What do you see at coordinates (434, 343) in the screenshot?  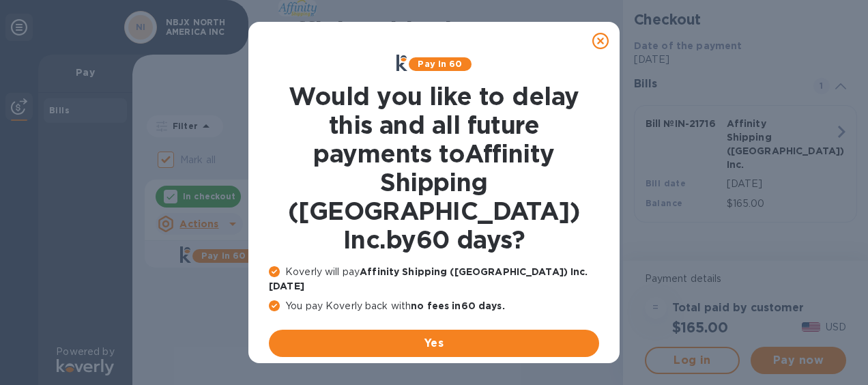 I see `span: Yes` at bounding box center [434, 343].